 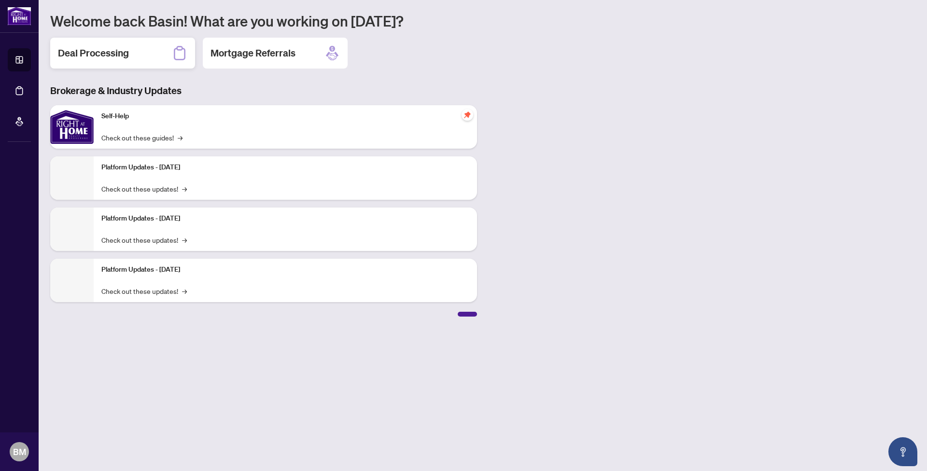 What do you see at coordinates (264, 91) in the screenshot?
I see `h3: Brokerage & Industry Updates` at bounding box center [264, 91].